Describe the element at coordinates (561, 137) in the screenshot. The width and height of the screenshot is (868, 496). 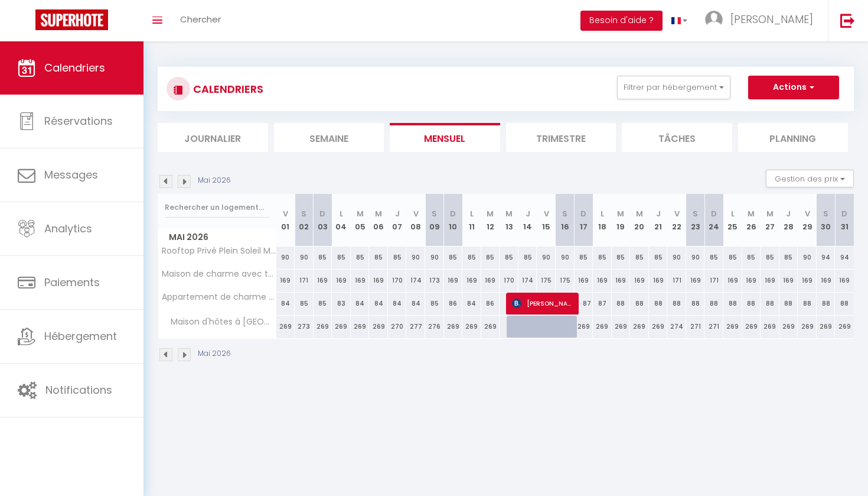
I see `li: Trimestre` at that location.